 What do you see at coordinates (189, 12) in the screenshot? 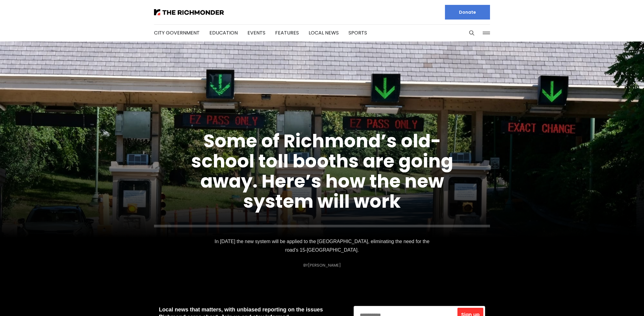
I see `img: The Richmonder` at bounding box center [189, 12].